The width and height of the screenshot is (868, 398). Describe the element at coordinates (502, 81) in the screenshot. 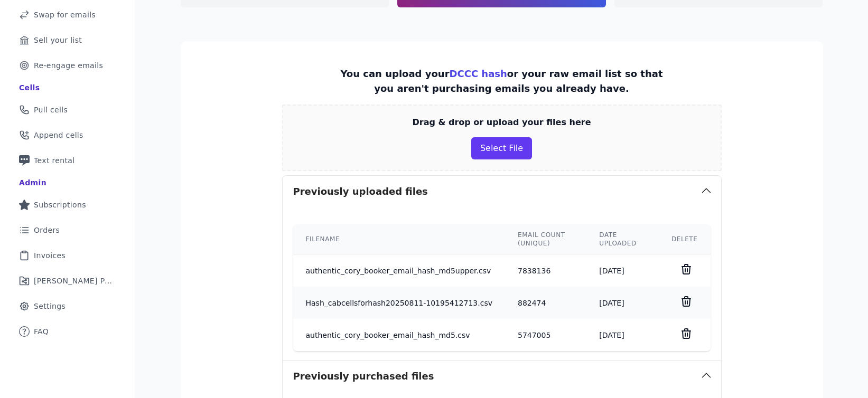

I see `p: You can upload your or your raw email list so that you aren't purchasing emails you already have.` at that location.